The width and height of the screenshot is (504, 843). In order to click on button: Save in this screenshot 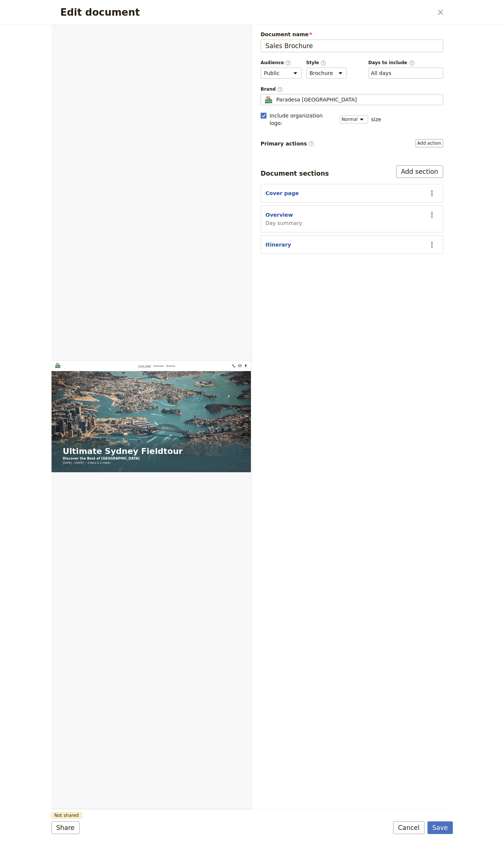, I will do `click(440, 828)`.